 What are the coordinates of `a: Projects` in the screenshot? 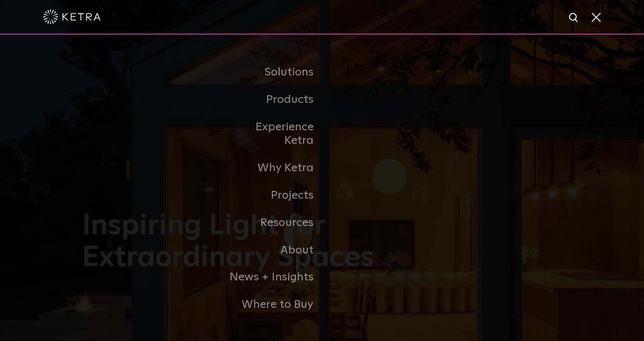 It's located at (273, 195).